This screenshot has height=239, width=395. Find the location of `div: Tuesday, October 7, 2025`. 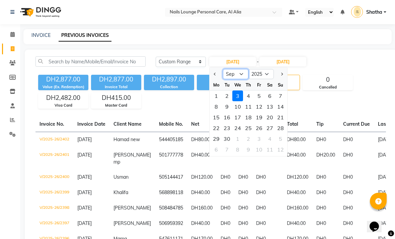

div: Tuesday, October 7, 2025 is located at coordinates (227, 149).